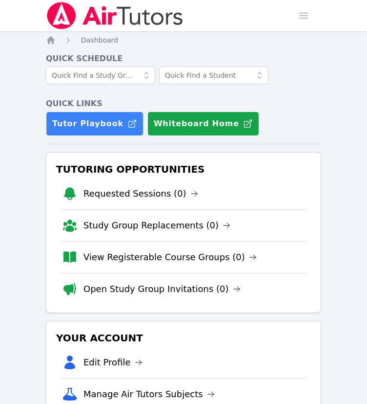 Image resolution: width=367 pixels, height=404 pixels. What do you see at coordinates (184, 104) in the screenshot?
I see `h4: Quick Links` at bounding box center [184, 104].